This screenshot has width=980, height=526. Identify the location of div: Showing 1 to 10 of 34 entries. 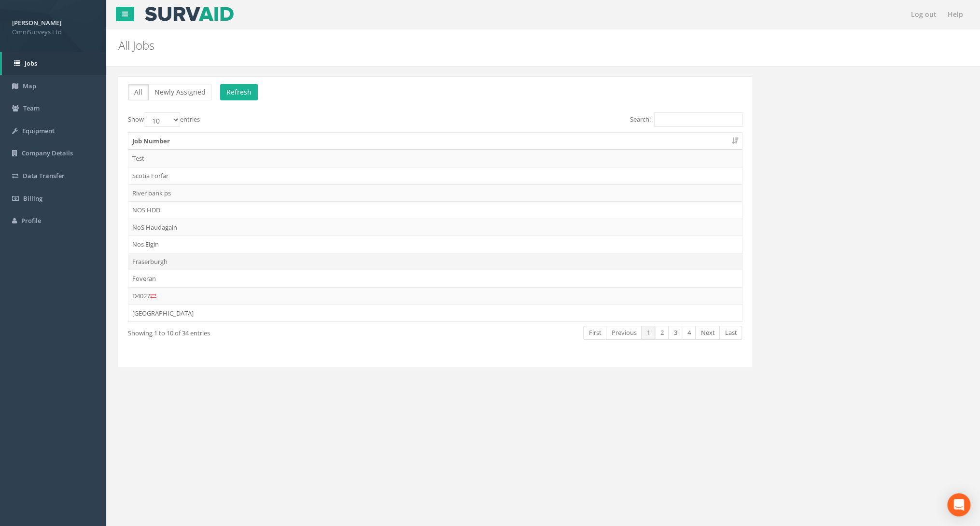
(251, 331).